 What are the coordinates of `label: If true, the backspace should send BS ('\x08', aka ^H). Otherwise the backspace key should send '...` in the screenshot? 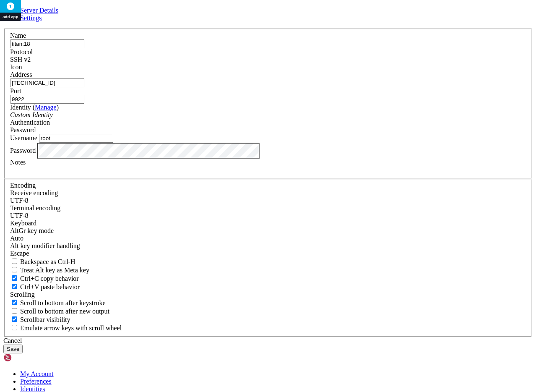 It's located at (43, 261).